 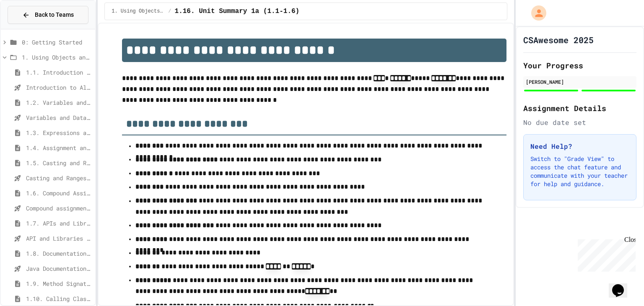 What do you see at coordinates (59, 268) in the screenshot?
I see `span: Java Documentation with Comments - Topic 1.8` at bounding box center [59, 268].